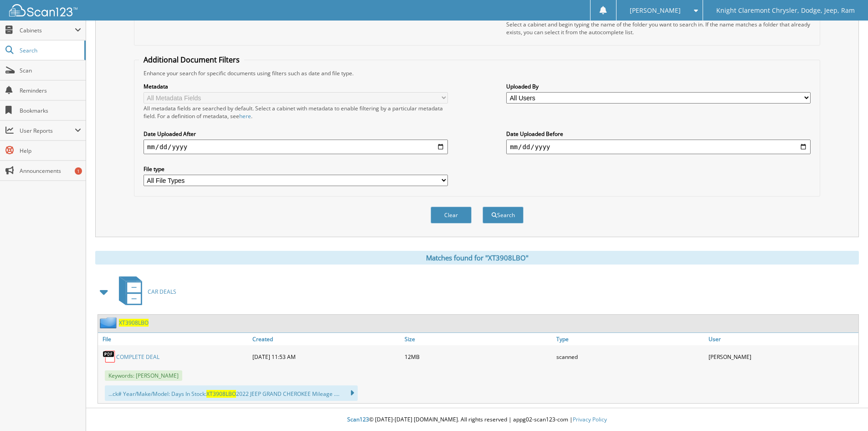 This screenshot has width=868, height=431. What do you see at coordinates (451, 215) in the screenshot?
I see `button: Clear` at bounding box center [451, 215].